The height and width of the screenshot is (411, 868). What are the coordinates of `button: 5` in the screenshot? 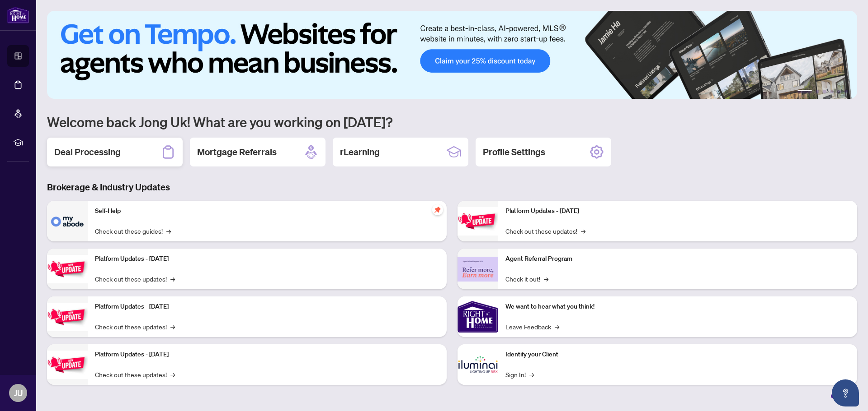 It's located at (839, 92).